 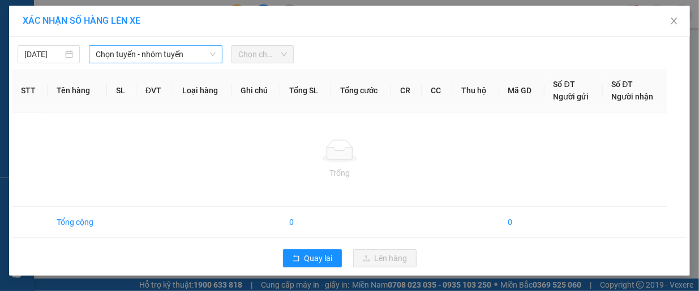 What do you see at coordinates (81, 20) in the screenshot?
I see `span: XÁC NHẬN SỐ HÀNG LÊN XE` at bounding box center [81, 20].